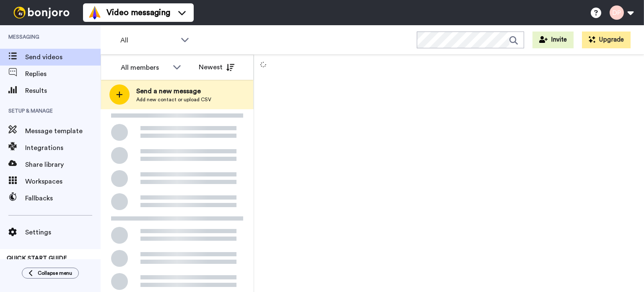 The width and height of the screenshot is (644, 292). What do you see at coordinates (63, 181) in the screenshot?
I see `span: Workspaces` at bounding box center [63, 181].